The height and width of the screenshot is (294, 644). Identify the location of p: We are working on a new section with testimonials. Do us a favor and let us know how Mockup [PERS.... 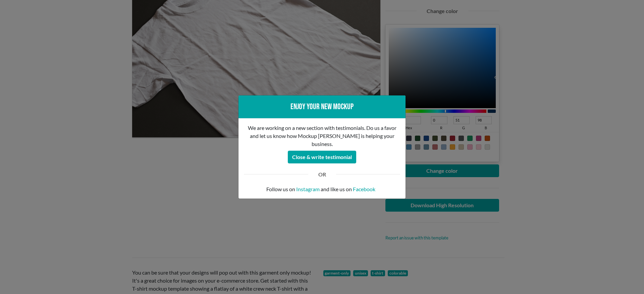
(322, 136).